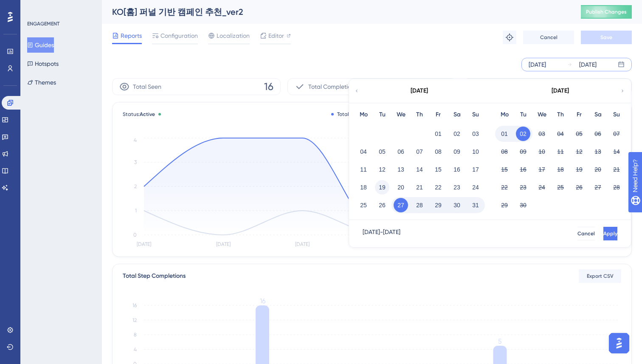 This screenshot has height=364, width=642. I want to click on span: Publish Changes, so click(606, 12).